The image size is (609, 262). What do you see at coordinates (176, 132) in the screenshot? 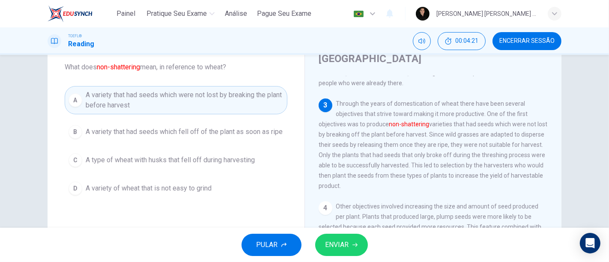
I see `button: BA variety that had seeds which fell off of the plant as soon as ripe` at bounding box center [176, 132].